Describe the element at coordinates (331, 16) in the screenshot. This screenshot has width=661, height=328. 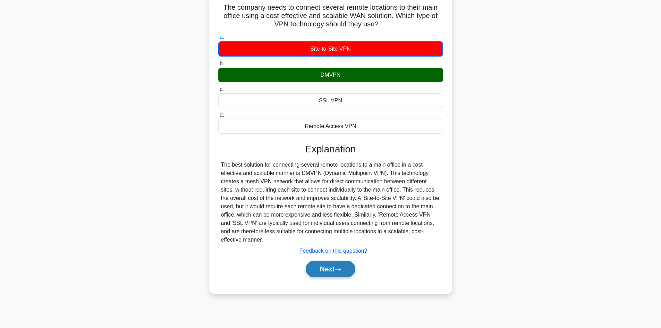
I see `h5: The company needs to connect several remote locations to their main office using a cost-effective...` at that location.